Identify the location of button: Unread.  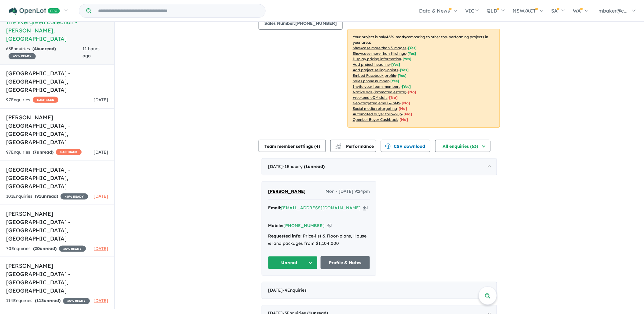
(293, 262).